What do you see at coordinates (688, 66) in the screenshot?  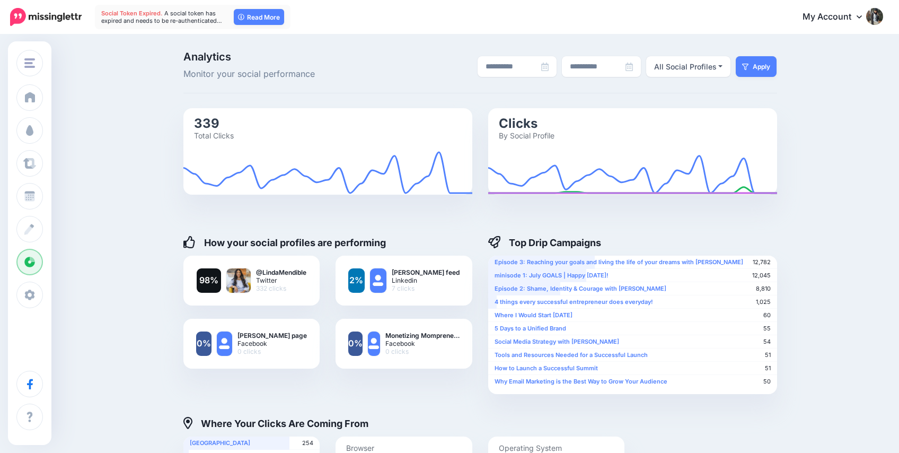 I see `button: All Social Profiles` at bounding box center [688, 66].